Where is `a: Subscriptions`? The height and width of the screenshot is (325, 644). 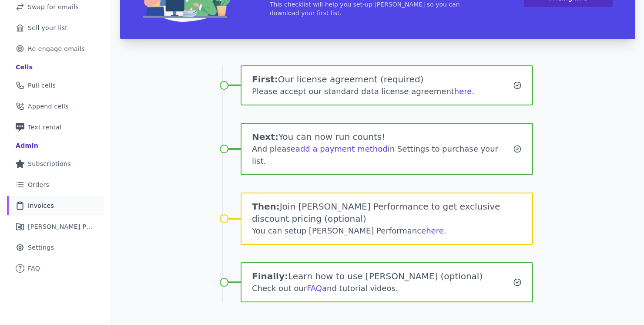
a: Subscriptions is located at coordinates (55, 163).